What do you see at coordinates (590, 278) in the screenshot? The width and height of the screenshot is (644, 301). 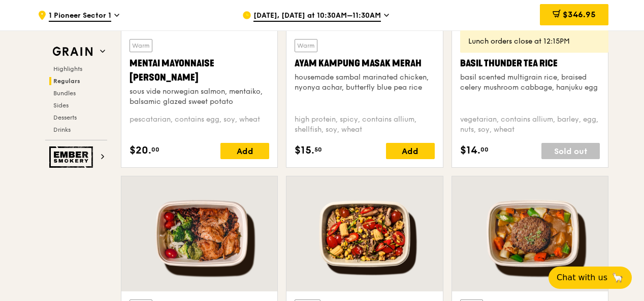 I see `button: Chat with us🦙` at bounding box center [590, 278].